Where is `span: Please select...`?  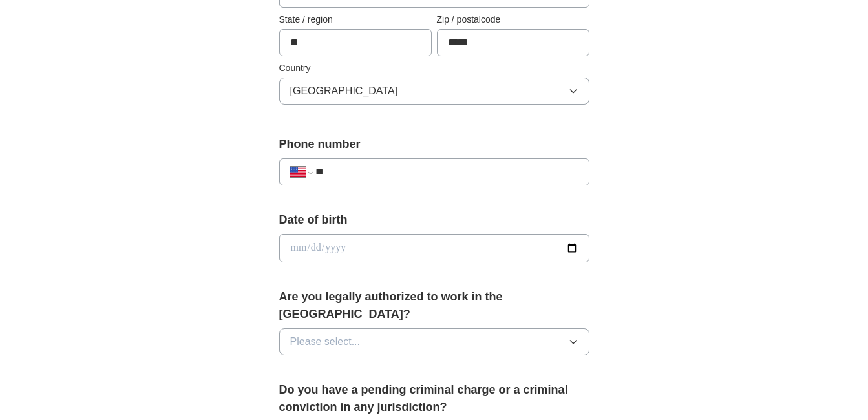 span: Please select... is located at coordinates (325, 341).